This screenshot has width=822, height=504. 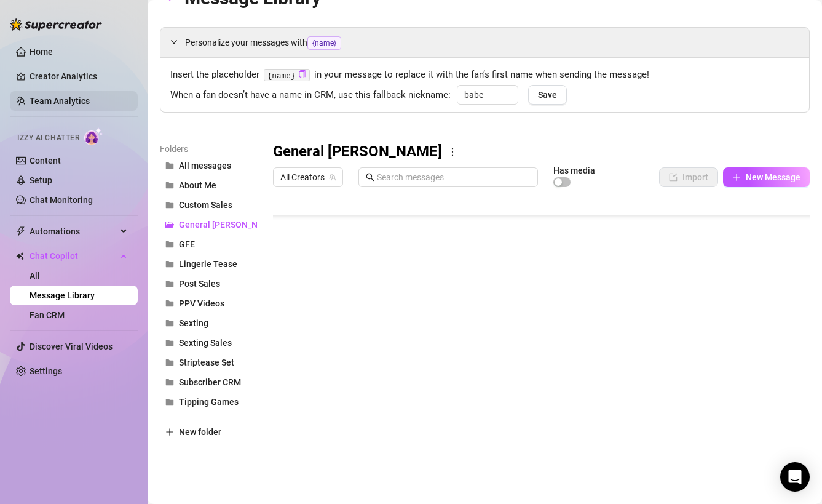 I want to click on article: Folders, so click(x=209, y=149).